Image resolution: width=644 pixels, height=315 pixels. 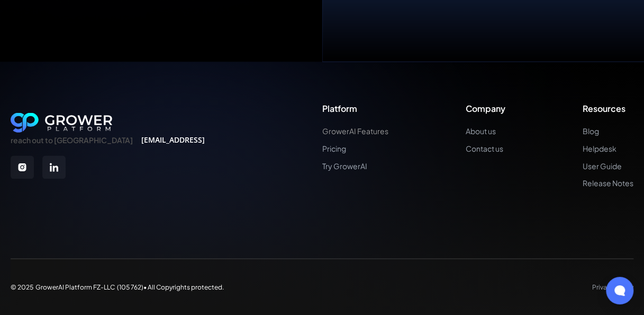 What do you see at coordinates (117, 286) in the screenshot?
I see `div: © 2025 GrowerAI Platform FZ-LLC (105 762)• All Copyrights protected.` at bounding box center [117, 286].